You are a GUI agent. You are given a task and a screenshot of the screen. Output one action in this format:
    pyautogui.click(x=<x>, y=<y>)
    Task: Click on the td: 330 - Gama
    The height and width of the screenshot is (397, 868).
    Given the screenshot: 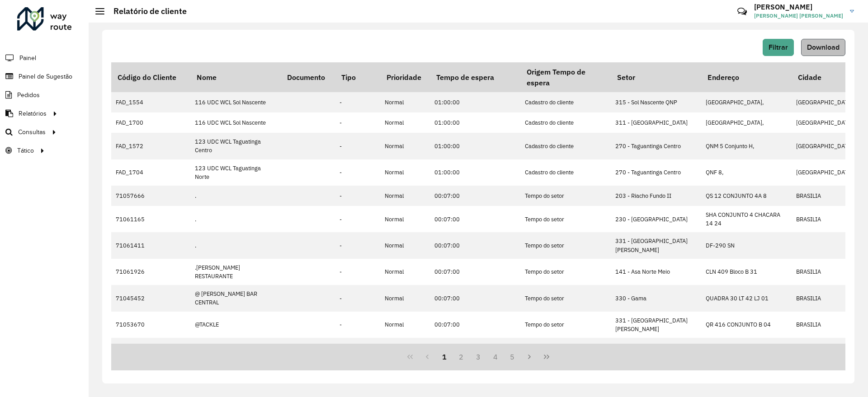 What is the action you would take?
    pyautogui.click(x=656, y=298)
    